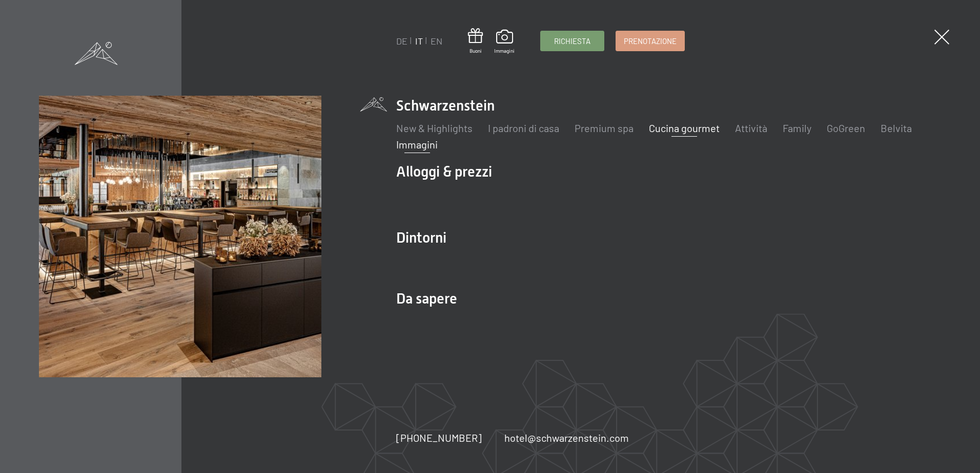  I want to click on a: Attività, so click(750, 128).